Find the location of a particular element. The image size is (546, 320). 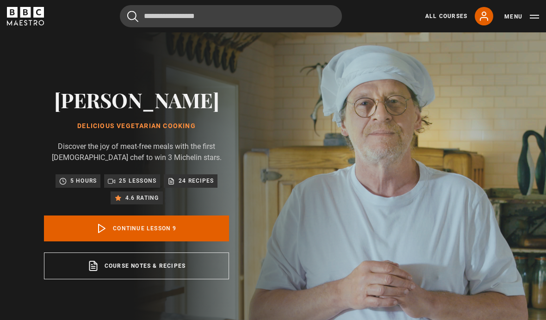

svg: BBC Maestro is located at coordinates (25, 16).